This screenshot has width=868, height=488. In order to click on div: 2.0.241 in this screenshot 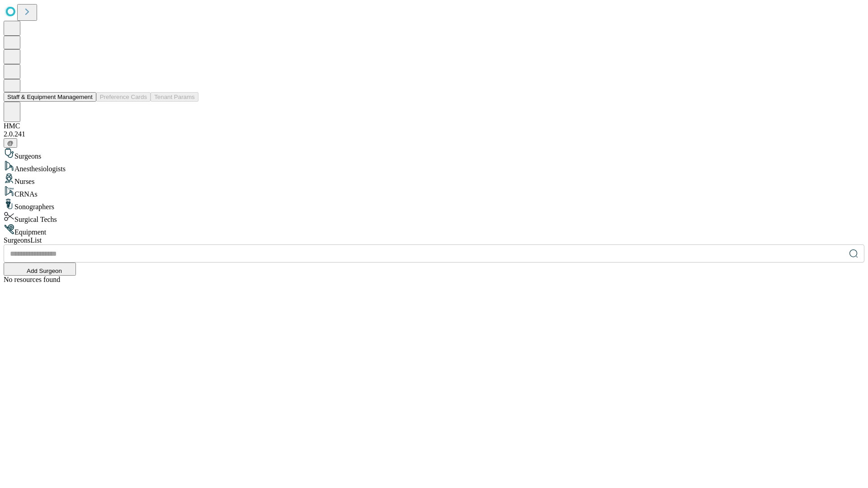, I will do `click(434, 134)`.